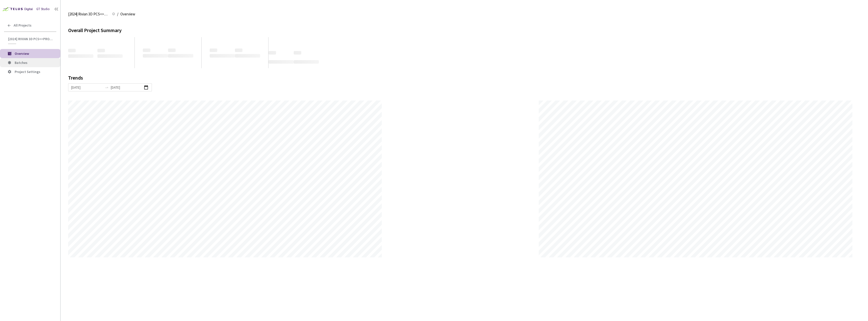  What do you see at coordinates (21, 63) in the screenshot?
I see `span: Batches` at bounding box center [21, 63].